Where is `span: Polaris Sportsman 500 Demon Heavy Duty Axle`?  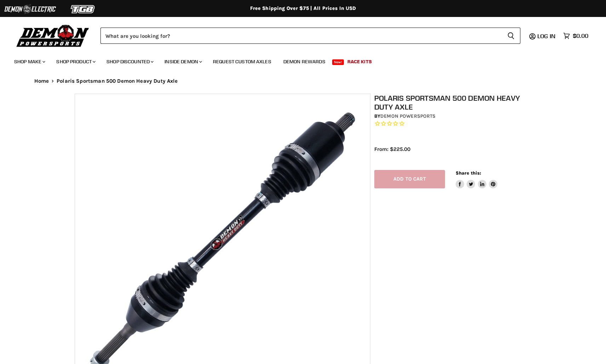 span: Polaris Sportsman 500 Demon Heavy Duty Axle is located at coordinates (117, 81).